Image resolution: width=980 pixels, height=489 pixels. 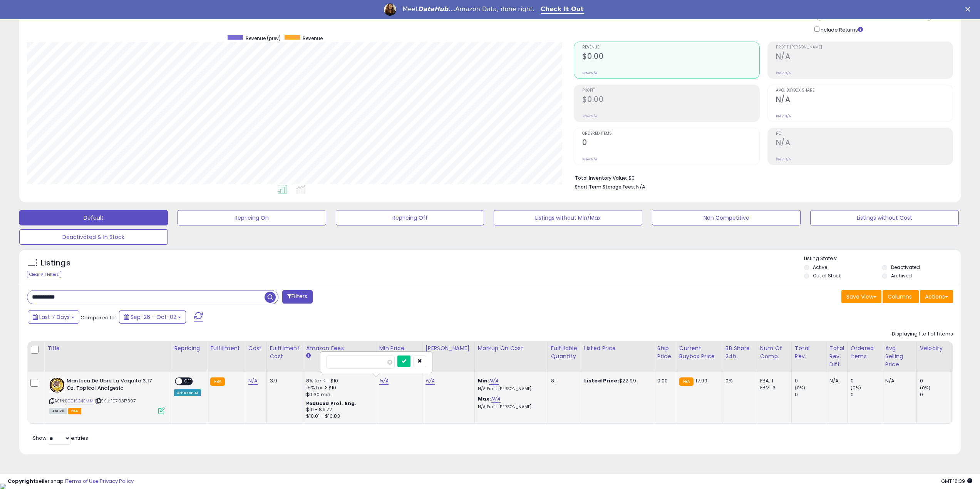 I want to click on small: FBA, so click(x=686, y=382).